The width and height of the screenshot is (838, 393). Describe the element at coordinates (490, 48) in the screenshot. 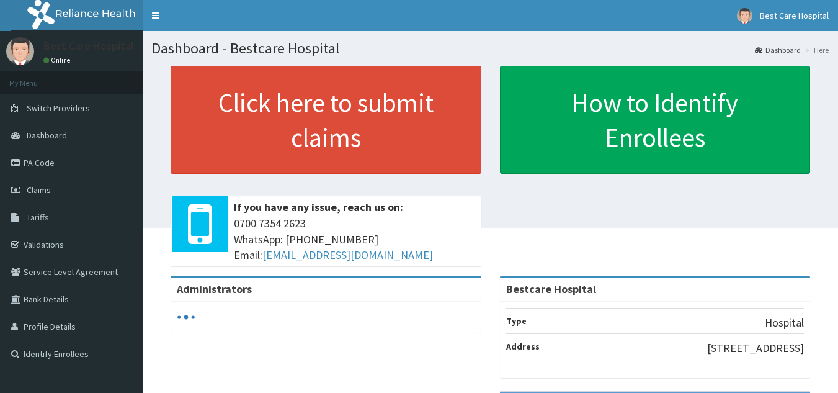

I see `h1: Dashboard - Bestcare Hospital` at that location.